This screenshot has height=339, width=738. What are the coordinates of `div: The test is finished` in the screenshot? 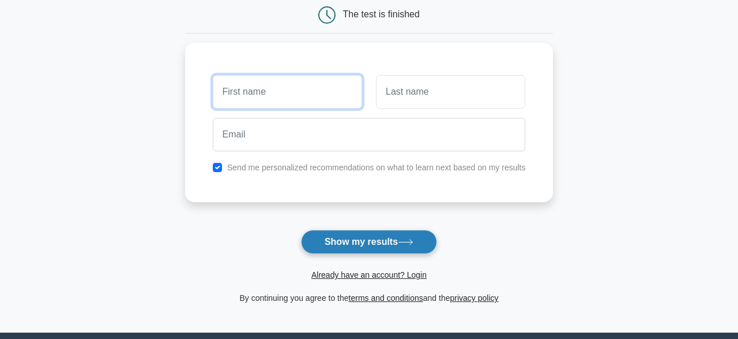 It's located at (381, 14).